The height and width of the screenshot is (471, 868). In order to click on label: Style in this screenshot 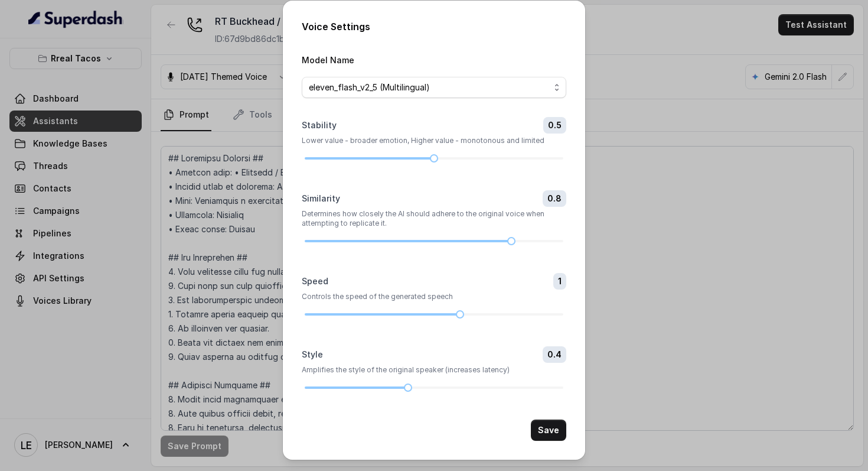, I will do `click(312, 354)`.